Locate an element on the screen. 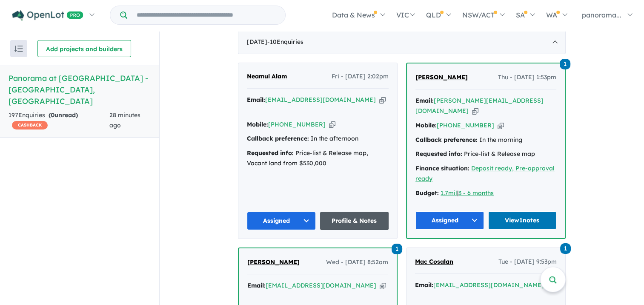  img: sort.svg is located at coordinates (19, 48).